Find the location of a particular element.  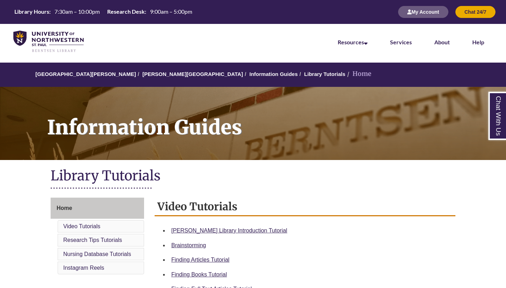

li: Home is located at coordinates (358, 74).